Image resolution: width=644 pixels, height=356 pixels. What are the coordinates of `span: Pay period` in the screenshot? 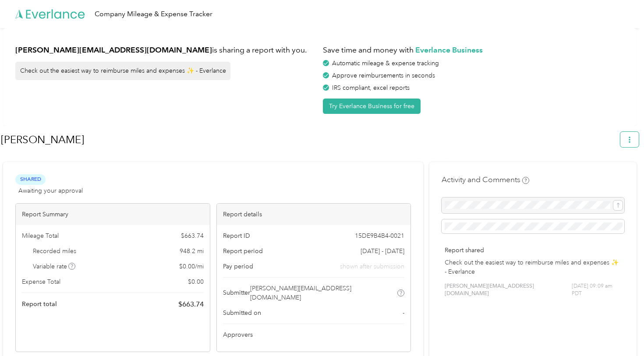 It's located at (238, 266).